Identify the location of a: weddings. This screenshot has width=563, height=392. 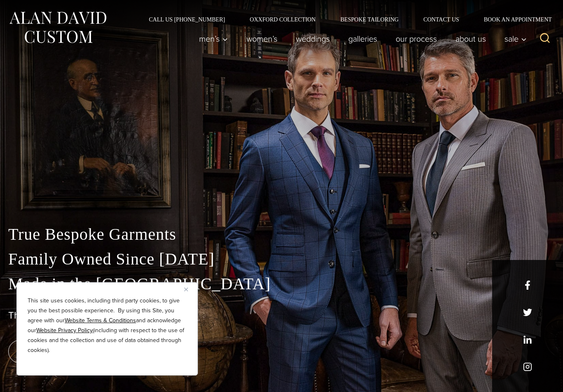
(313, 39).